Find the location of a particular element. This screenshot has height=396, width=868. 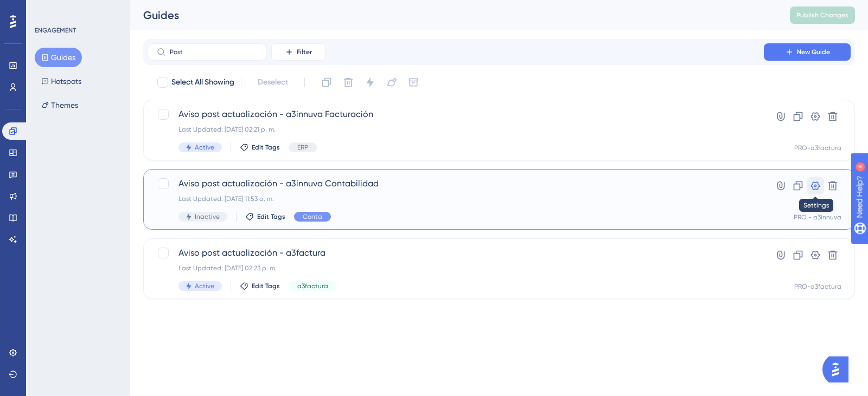

span: New Guide is located at coordinates (813, 52).